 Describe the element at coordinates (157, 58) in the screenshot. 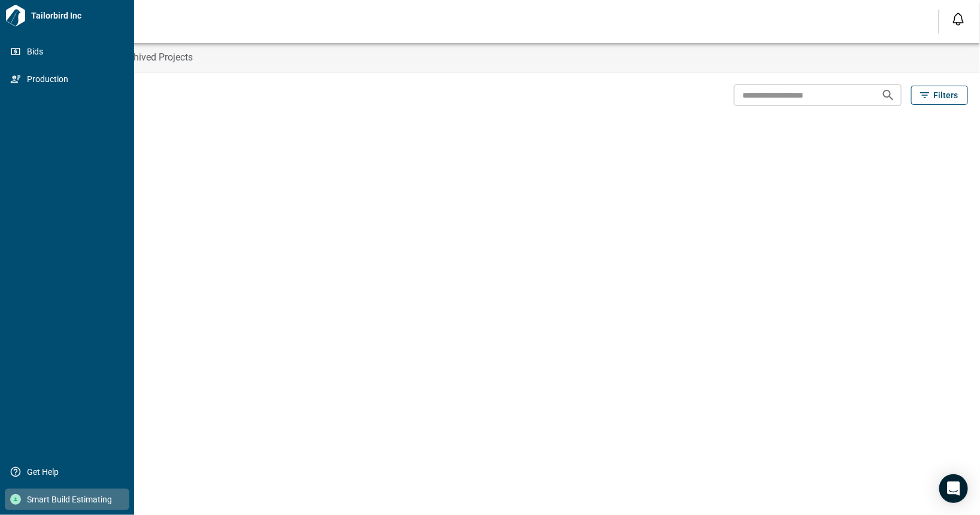

I see `span: Archived Projects` at that location.